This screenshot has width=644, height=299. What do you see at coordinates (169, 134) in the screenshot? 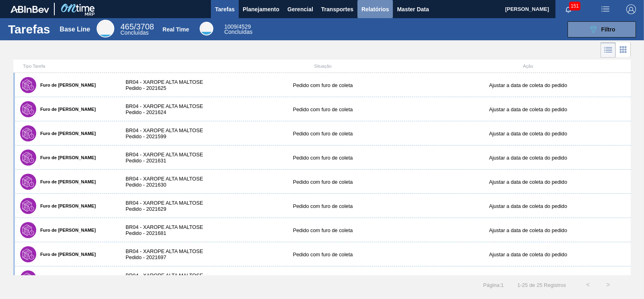
I see `div: BR04 - XAROPE ALTA MALTOSE Pedido - 2021599` at bounding box center [169, 134].